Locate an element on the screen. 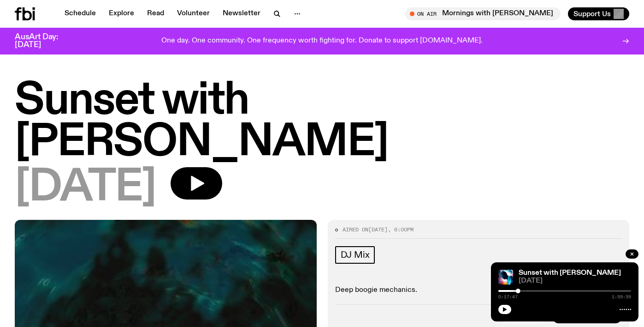  img: Simon Caldwell stands side on, looking downwards. He has headphones on. Behind him is a brightly ... is located at coordinates (506, 277).